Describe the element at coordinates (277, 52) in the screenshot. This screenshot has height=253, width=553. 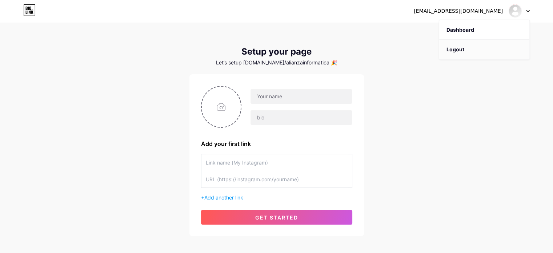
I see `div: Setup your page` at that location.